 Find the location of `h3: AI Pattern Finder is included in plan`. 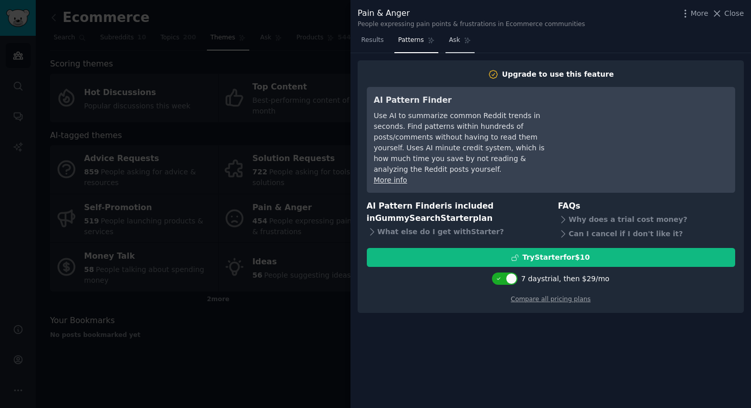

h3: AI Pattern Finder is included in plan is located at coordinates (455, 212).